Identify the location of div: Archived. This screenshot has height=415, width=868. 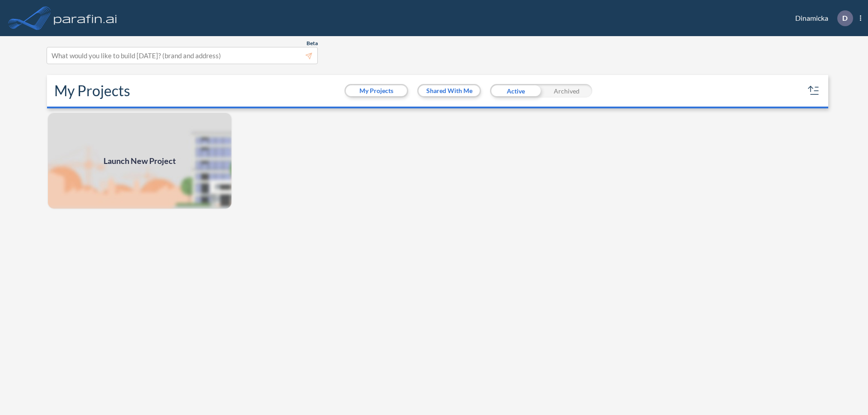
(566, 91).